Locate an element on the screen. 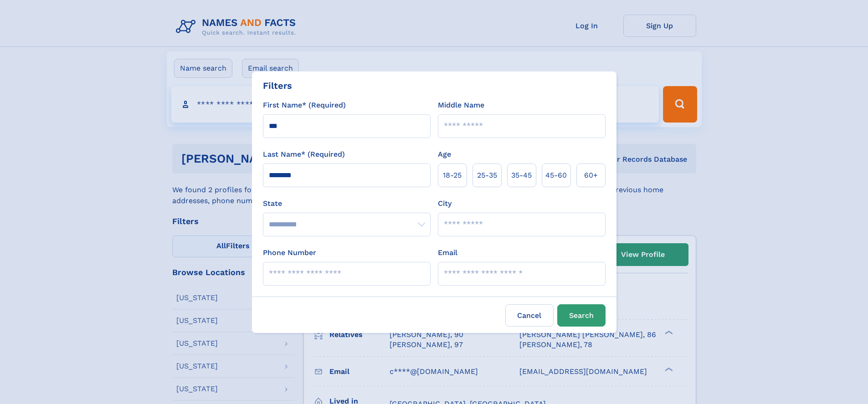 Image resolution: width=868 pixels, height=404 pixels. span: 18‑25 is located at coordinates (452, 175).